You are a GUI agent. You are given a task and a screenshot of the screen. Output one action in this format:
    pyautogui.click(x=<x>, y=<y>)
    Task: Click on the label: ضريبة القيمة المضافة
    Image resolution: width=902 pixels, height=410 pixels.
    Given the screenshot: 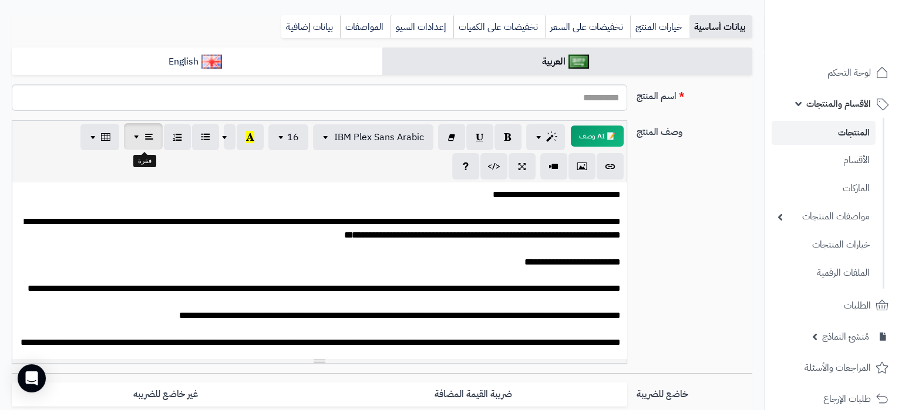 What is the action you would take?
    pyautogui.click(x=473, y=394)
    